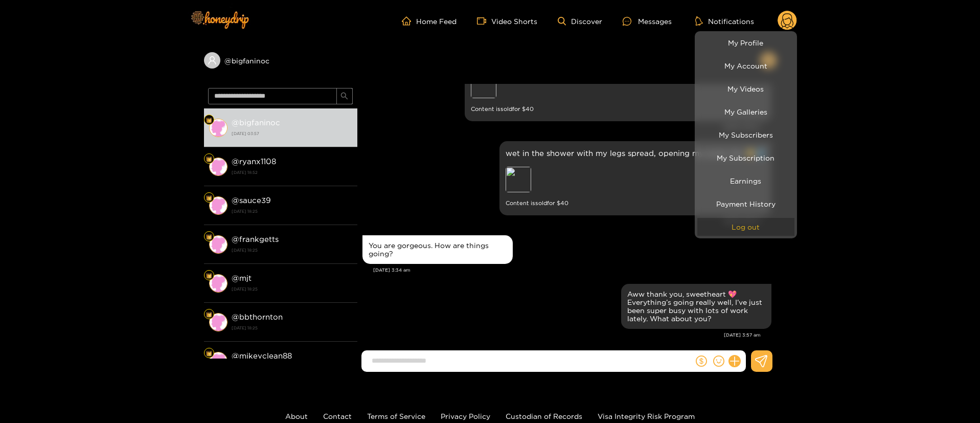  Describe the element at coordinates (746, 157) in the screenshot. I see `a: My Subscription` at that location.